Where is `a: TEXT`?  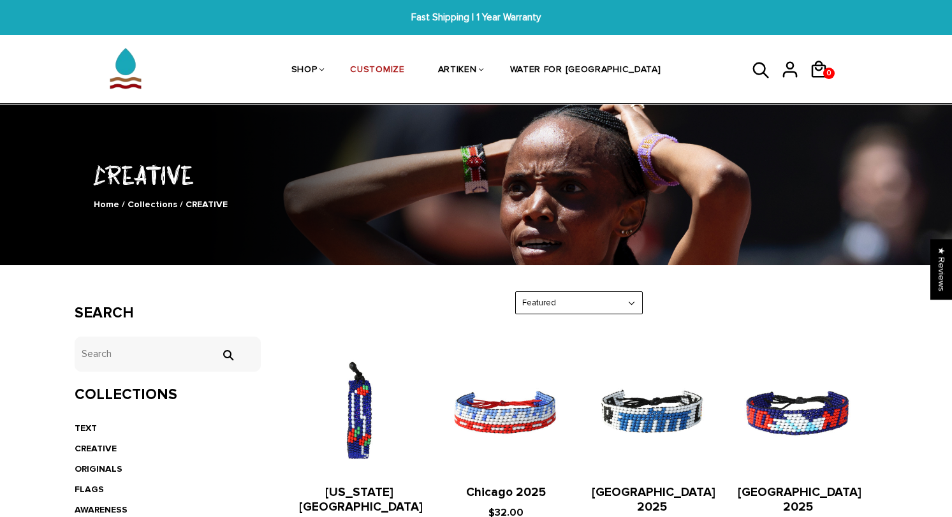 a: TEXT is located at coordinates (85, 428).